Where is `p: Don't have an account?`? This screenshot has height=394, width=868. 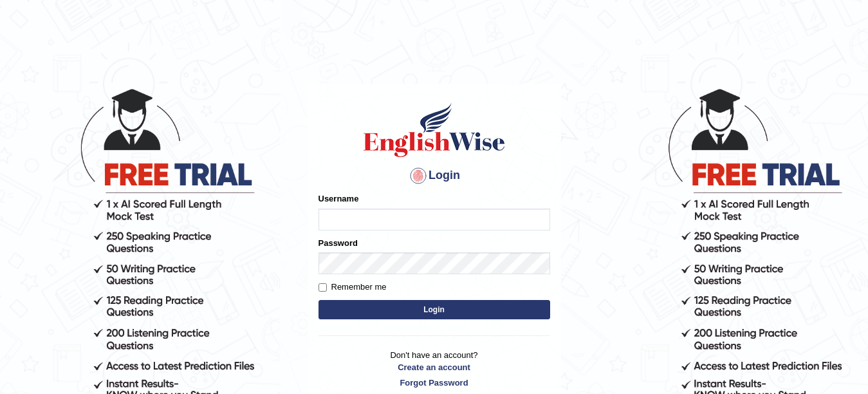
p: Don't have an account? is located at coordinates (434, 369).